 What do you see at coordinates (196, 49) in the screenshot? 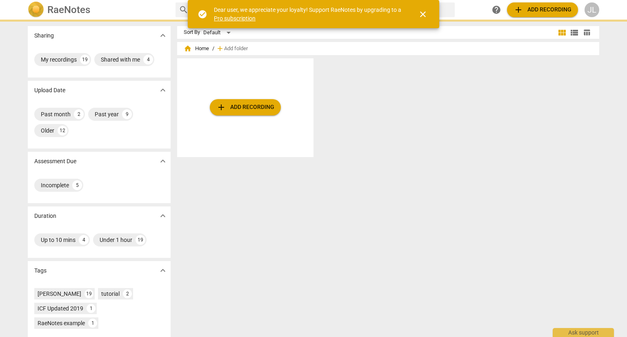
I see `span: Home` at bounding box center [196, 49].